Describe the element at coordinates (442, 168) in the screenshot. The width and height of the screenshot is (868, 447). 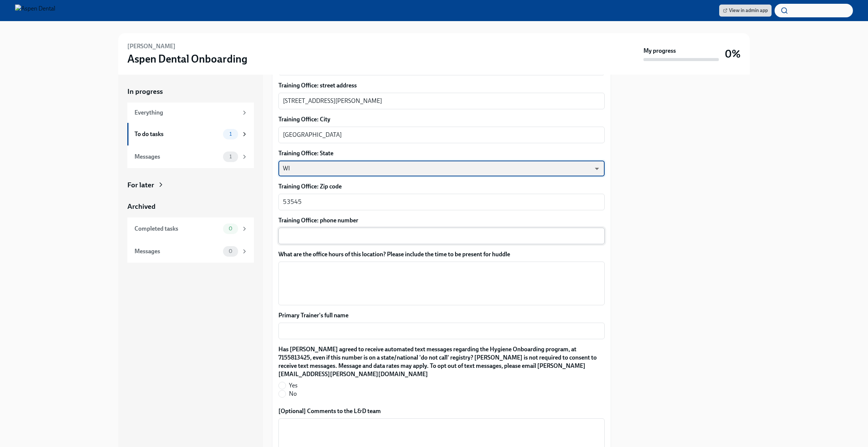
I see `div: WI` at that location.